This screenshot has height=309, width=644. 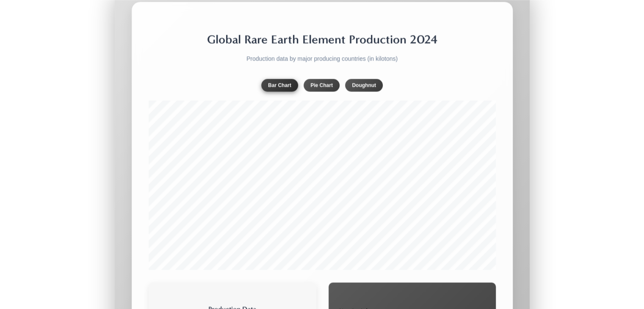 What do you see at coordinates (280, 85) in the screenshot?
I see `button: Bar Chart` at bounding box center [280, 85].